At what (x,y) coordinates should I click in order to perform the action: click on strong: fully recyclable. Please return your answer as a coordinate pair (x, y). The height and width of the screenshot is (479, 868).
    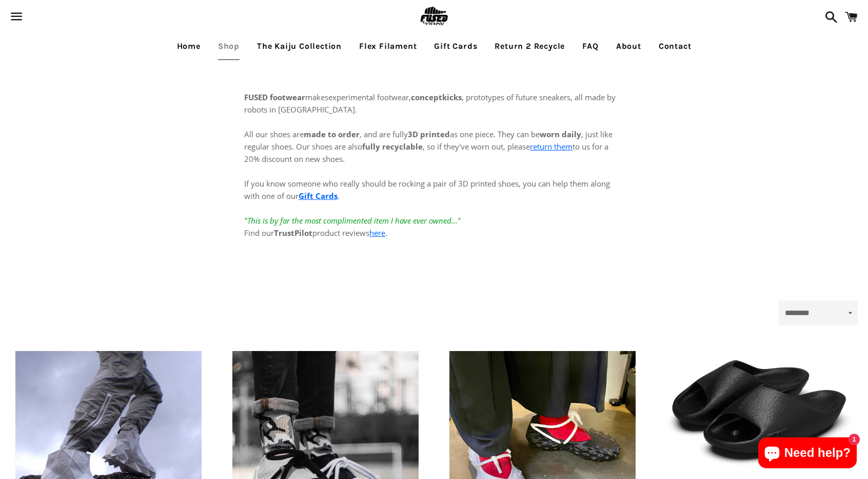
    Looking at the image, I should click on (392, 147).